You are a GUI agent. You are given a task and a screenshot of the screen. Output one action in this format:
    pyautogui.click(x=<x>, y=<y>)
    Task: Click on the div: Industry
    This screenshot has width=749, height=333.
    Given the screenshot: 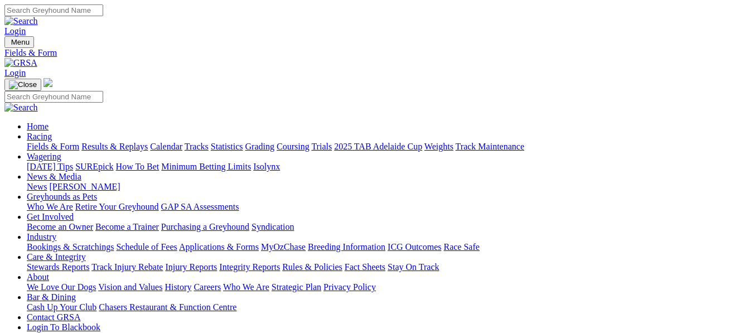 What is the action you would take?
    pyautogui.click(x=385, y=247)
    